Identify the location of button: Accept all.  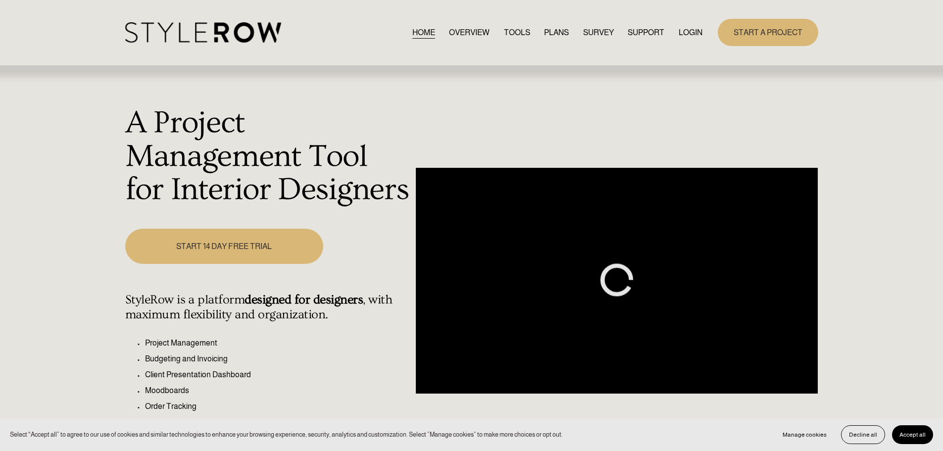
(912, 435).